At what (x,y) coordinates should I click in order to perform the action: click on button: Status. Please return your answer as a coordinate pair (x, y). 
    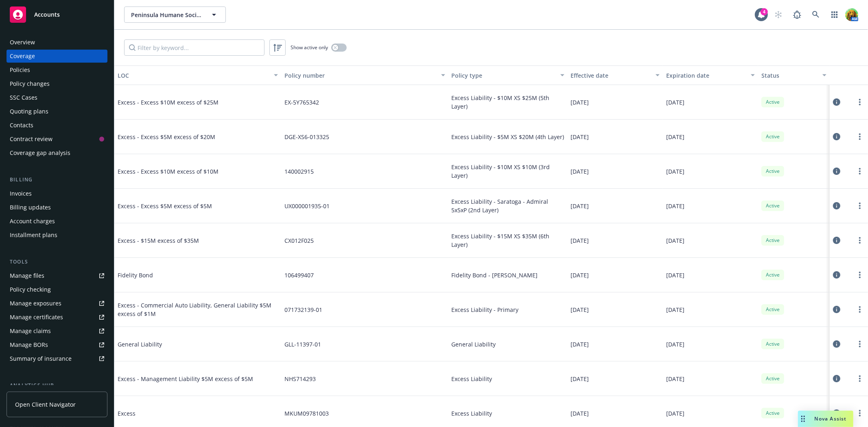
    Looking at the image, I should click on (794, 75).